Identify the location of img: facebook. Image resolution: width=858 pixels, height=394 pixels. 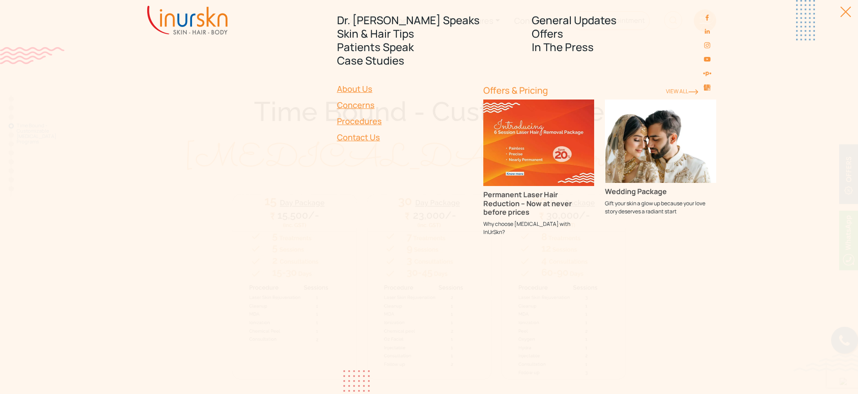
(707, 18).